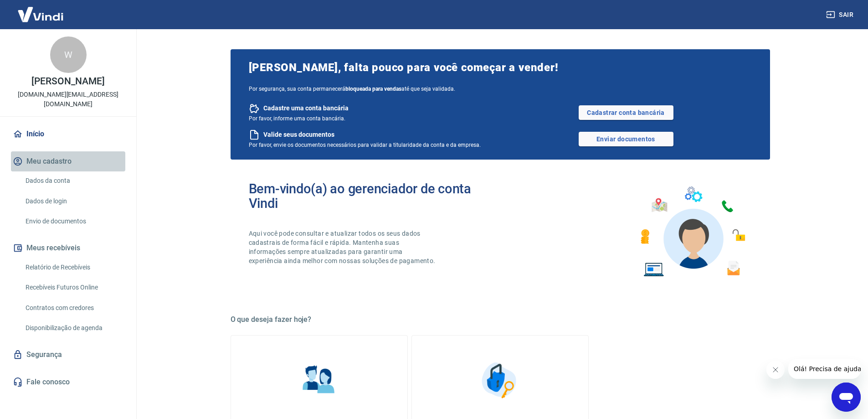  What do you see at coordinates (73, 307) in the screenshot?
I see `a: Contratos com credores` at bounding box center [73, 307].